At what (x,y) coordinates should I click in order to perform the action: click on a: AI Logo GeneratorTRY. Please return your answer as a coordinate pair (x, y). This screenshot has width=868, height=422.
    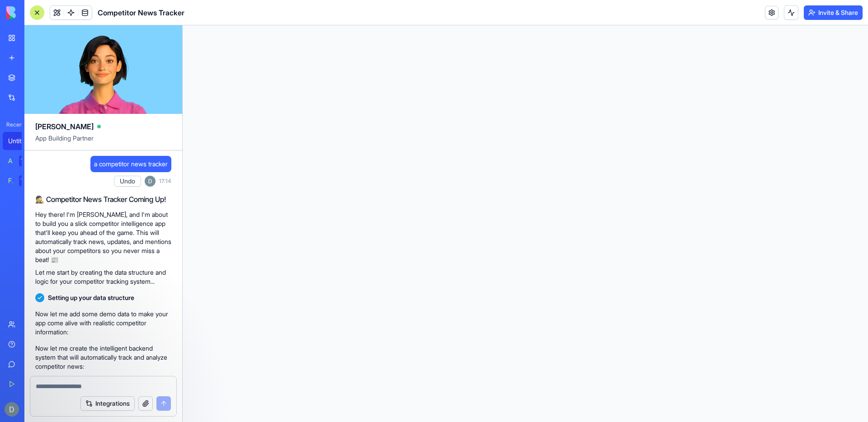
    Looking at the image, I should click on (21, 161).